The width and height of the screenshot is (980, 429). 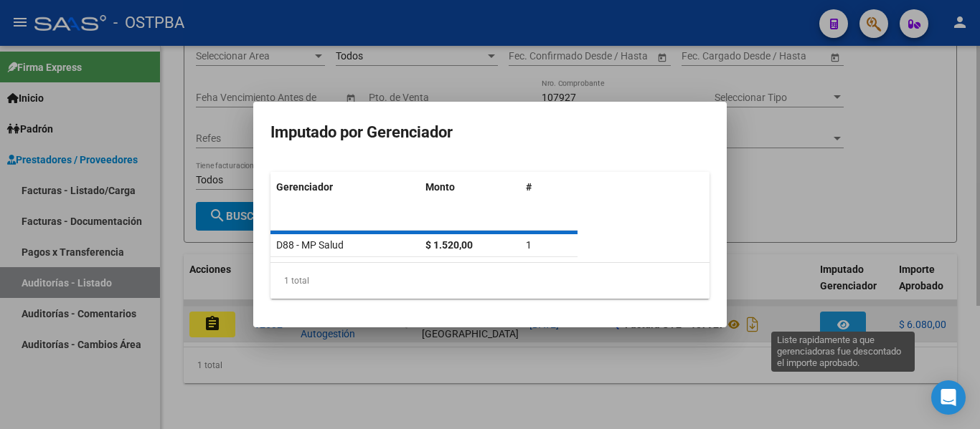 I want to click on span: 1, so click(x=529, y=245).